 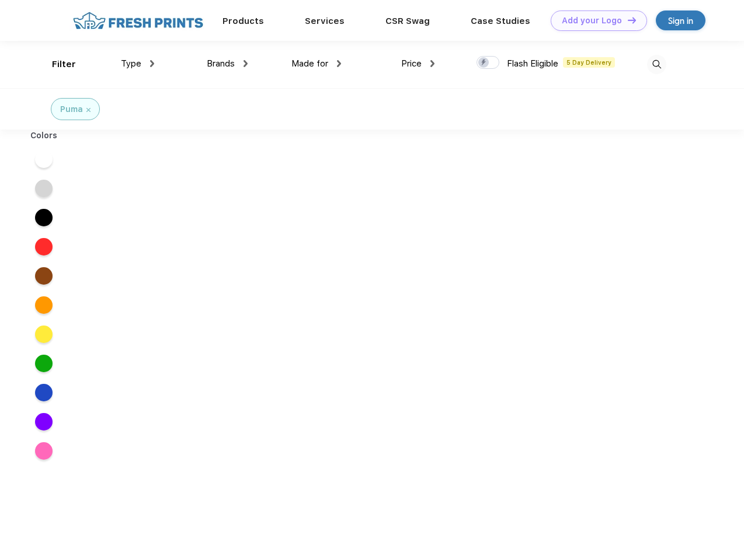 I want to click on a: CSR Swag, so click(x=408, y=21).